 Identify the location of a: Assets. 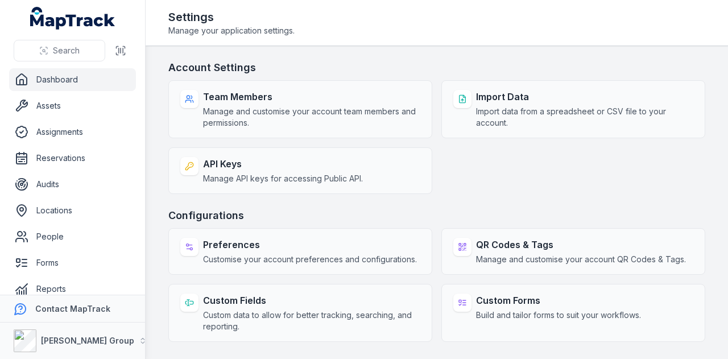
(72, 106).